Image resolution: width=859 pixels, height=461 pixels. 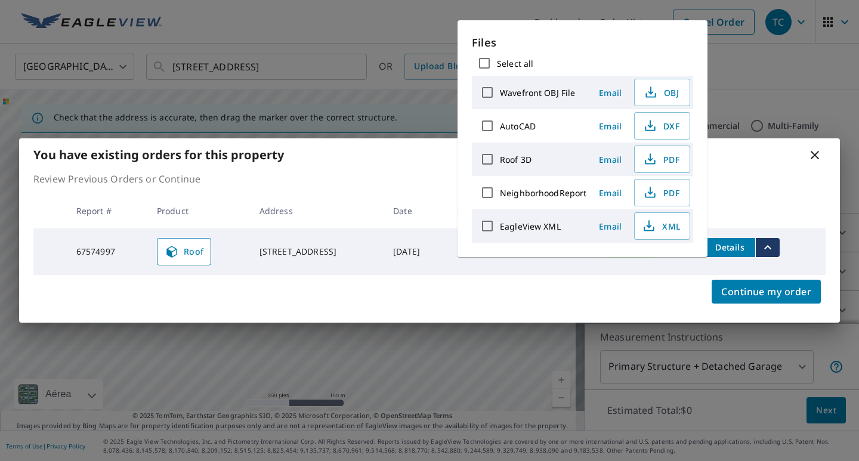 I want to click on p: Files, so click(x=582, y=42).